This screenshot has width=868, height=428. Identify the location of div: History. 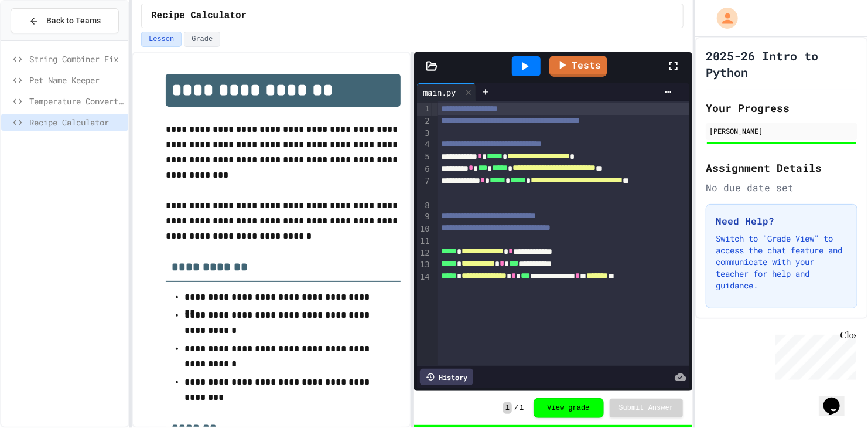
(447, 377).